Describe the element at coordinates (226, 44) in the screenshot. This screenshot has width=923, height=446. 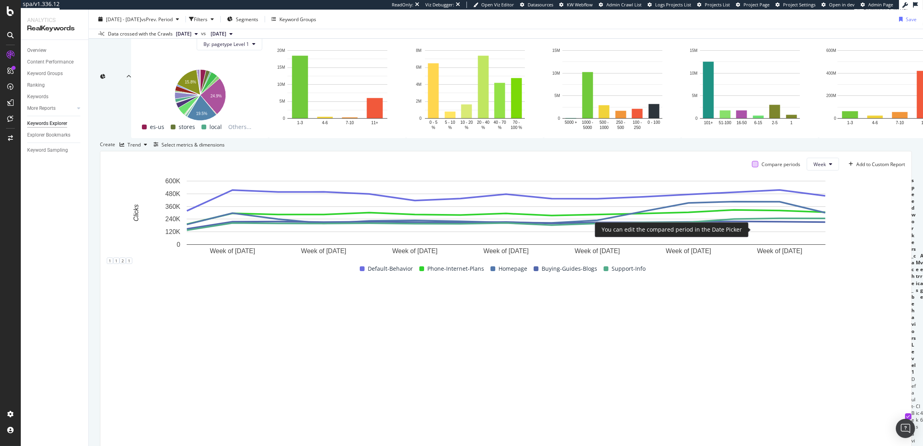
I see `span: By: pagetype Level 1` at that location.